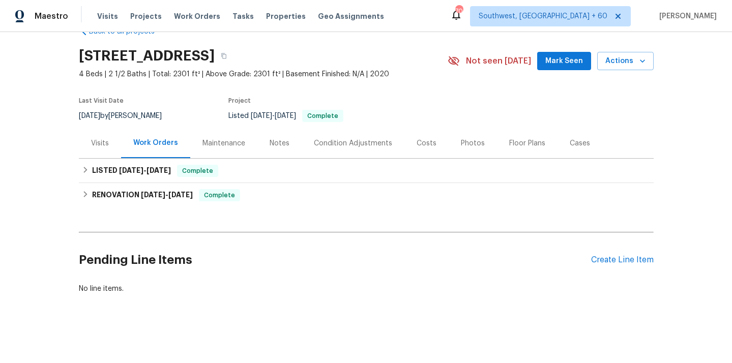 This screenshot has height=363, width=732. Describe the element at coordinates (224, 56) in the screenshot. I see `button: Copy Address` at that location.